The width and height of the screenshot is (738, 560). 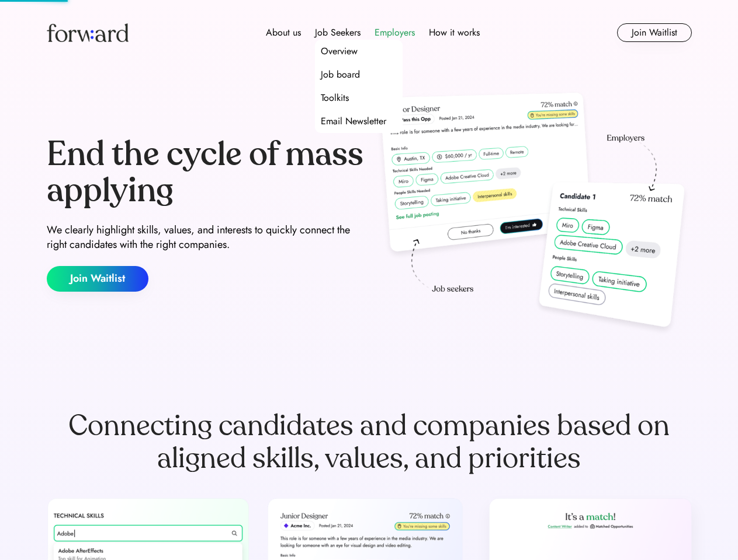 I want to click on div: End the cycle of mass applying, so click(x=205, y=172).